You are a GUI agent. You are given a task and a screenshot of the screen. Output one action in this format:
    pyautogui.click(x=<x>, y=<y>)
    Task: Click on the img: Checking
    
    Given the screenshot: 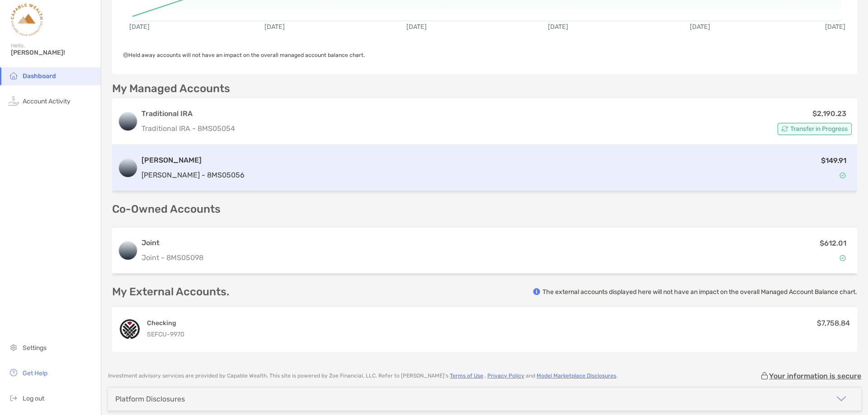 What is the action you would take?
    pyautogui.click(x=130, y=329)
    